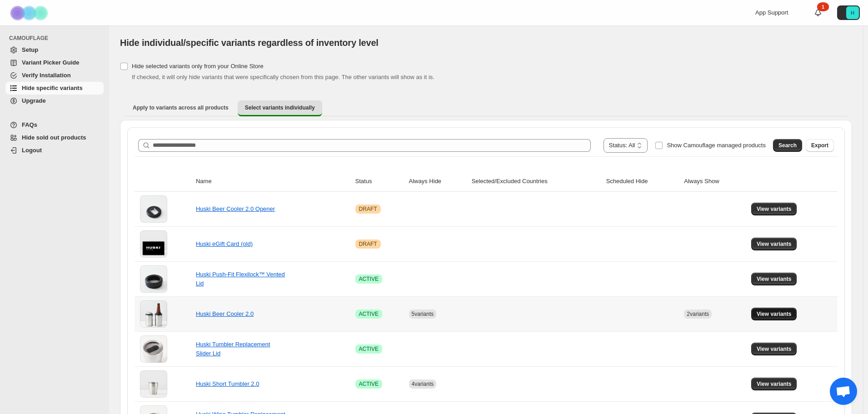  I want to click on a: Huski Short Tumbler 2.0, so click(227, 383).